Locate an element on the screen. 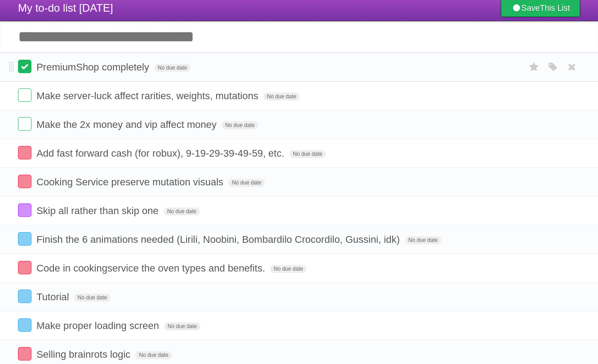 The width and height of the screenshot is (598, 364). span: Make the 2x money and vip affect money is located at coordinates (128, 124).